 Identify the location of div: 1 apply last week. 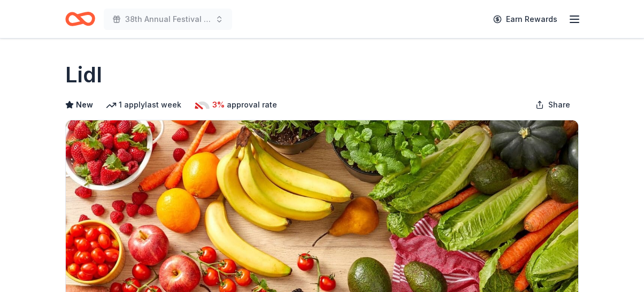
(144, 105).